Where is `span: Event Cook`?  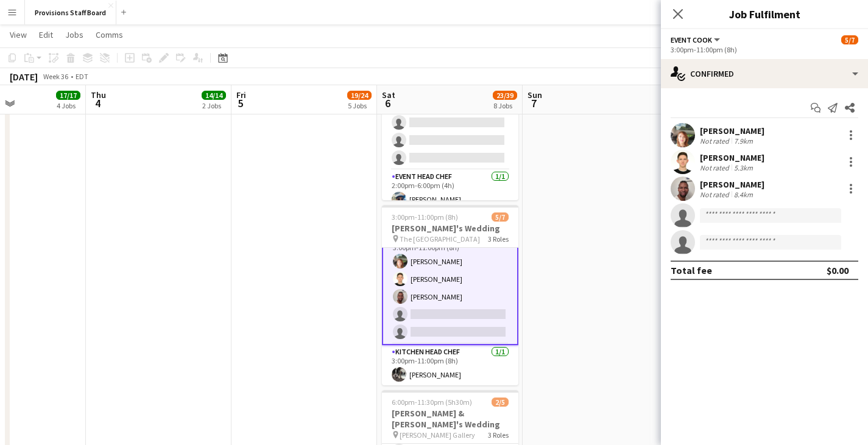 span: Event Cook is located at coordinates (691, 39).